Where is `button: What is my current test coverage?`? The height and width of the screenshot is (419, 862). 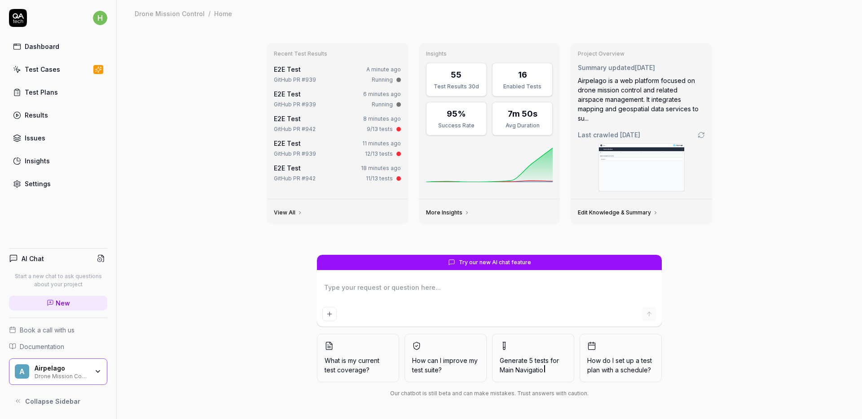
button: What is my current test coverage? is located at coordinates (358, 358).